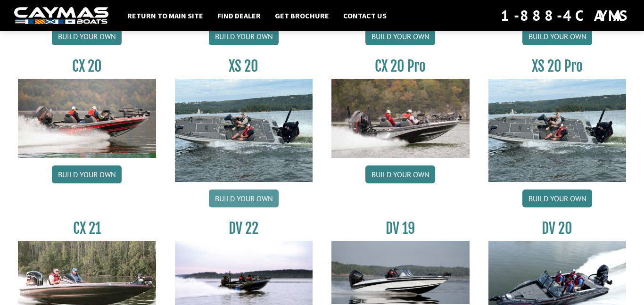 The height and width of the screenshot is (305, 644). Describe the element at coordinates (244, 66) in the screenshot. I see `h3: XS 20` at that location.